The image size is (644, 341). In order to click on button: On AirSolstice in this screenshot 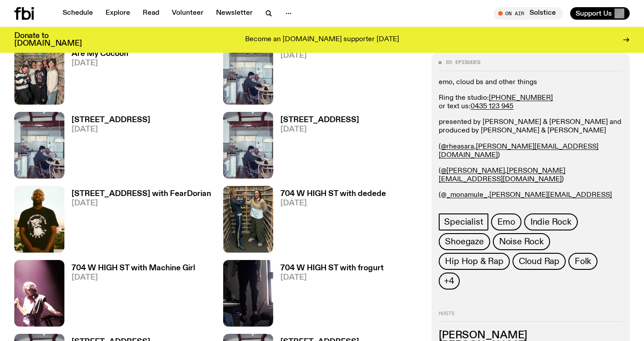, I will do `click(529, 14)`.